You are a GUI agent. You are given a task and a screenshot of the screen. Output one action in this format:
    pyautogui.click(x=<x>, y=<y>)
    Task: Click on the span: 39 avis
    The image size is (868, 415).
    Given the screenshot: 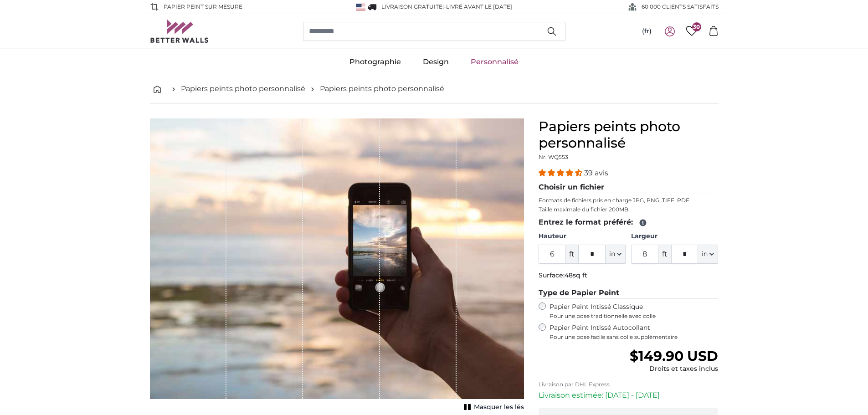 What is the action you would take?
    pyautogui.click(x=596, y=173)
    